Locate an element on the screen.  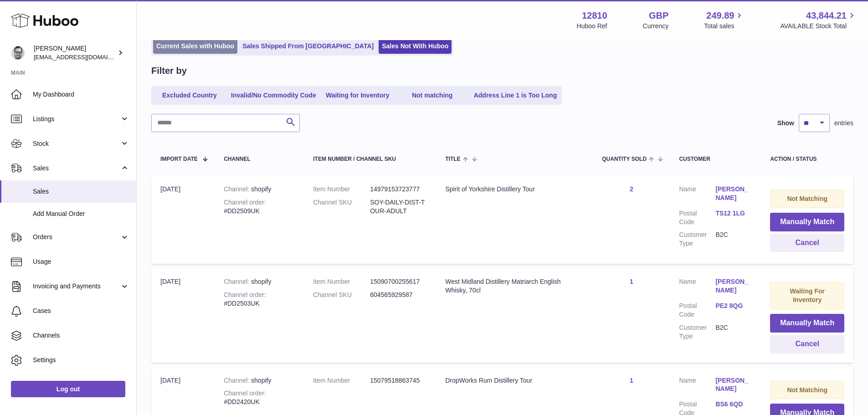
span: Channels is located at coordinates (81, 335).